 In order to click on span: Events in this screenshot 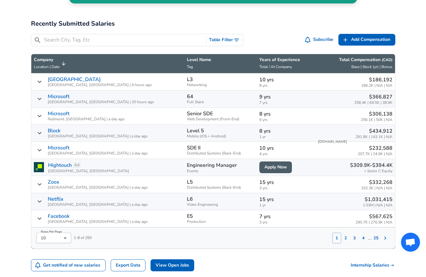, I will do `click(220, 171)`.